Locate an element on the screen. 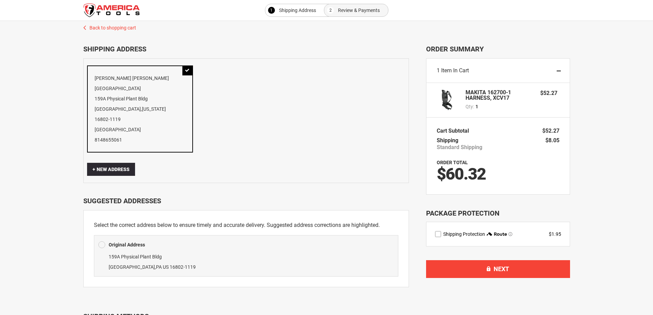 The height and width of the screenshot is (315, 653). span: New Address is located at coordinates (111, 169).